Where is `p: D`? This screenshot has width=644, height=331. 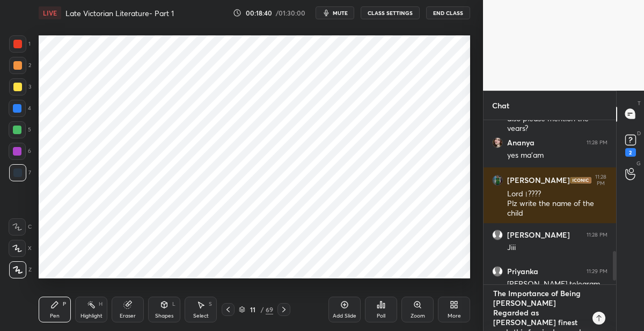
p: D is located at coordinates (639, 133).